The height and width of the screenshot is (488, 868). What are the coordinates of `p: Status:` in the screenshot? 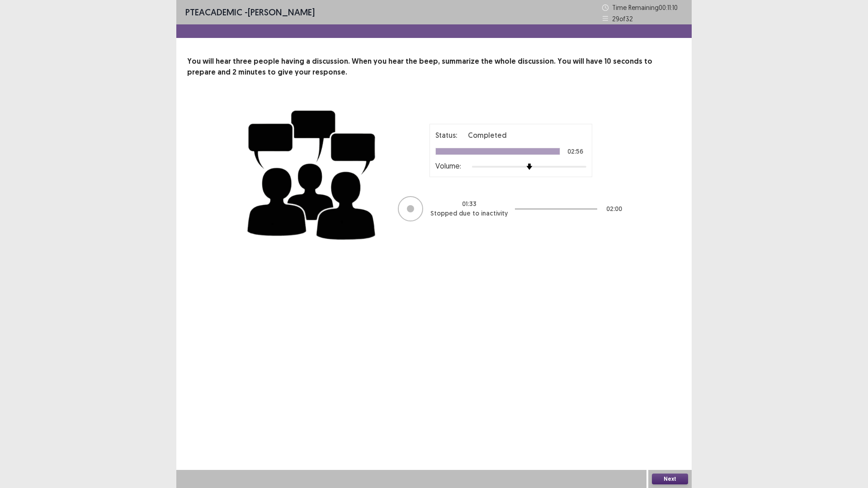 It's located at (446, 135).